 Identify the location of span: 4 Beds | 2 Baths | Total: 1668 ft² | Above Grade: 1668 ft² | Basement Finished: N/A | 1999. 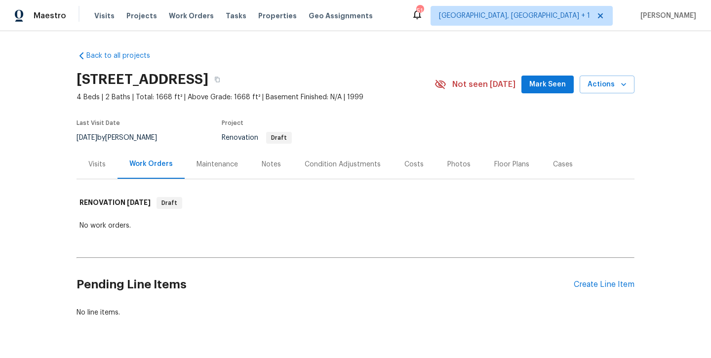
(255, 97).